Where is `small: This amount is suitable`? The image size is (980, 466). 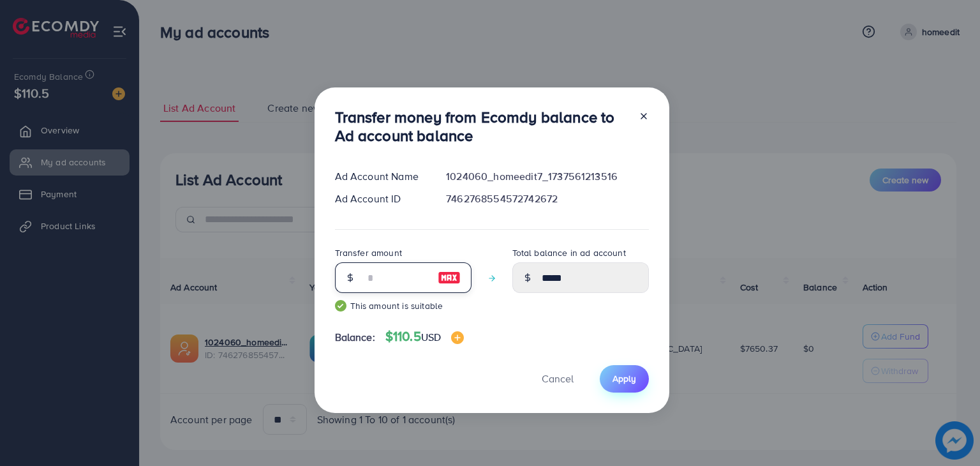
small: This amount is suitable is located at coordinates (403, 306).